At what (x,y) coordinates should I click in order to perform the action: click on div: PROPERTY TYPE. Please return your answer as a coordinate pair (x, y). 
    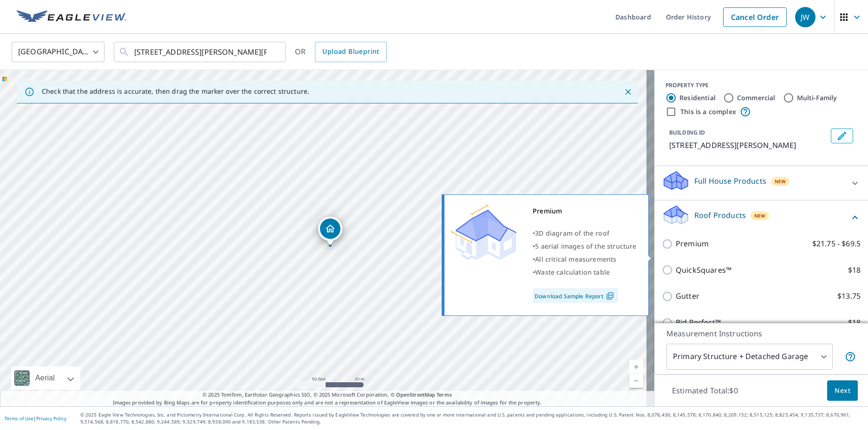
    Looking at the image, I should click on (761, 85).